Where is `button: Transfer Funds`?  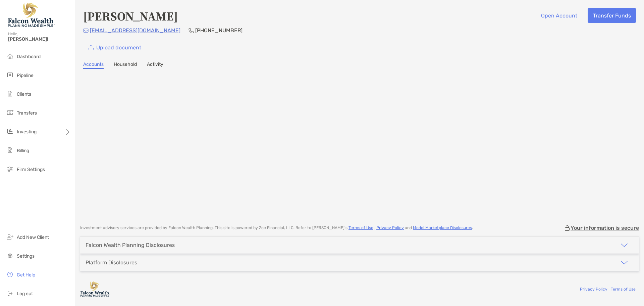 button: Transfer Funds is located at coordinates (612, 15).